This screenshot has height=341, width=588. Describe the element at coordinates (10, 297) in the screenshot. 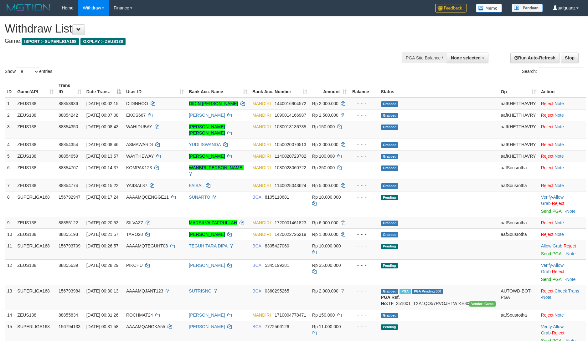

I see `td: 13` at that location.